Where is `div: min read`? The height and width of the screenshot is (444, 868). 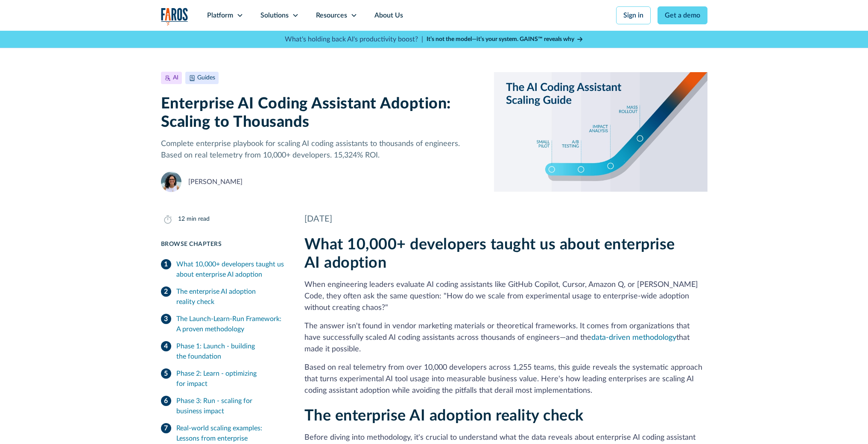
div: min read is located at coordinates (198, 219).